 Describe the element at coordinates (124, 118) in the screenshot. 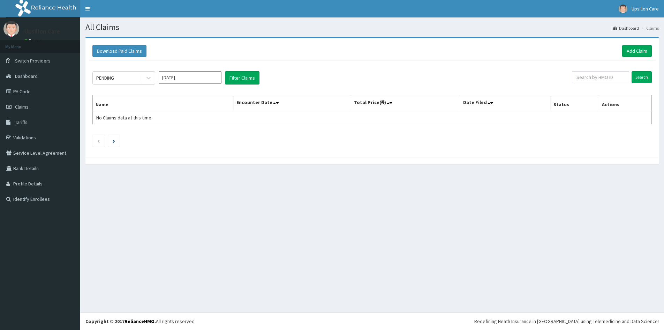

I see `span: No Claims data at this time.` at that location.